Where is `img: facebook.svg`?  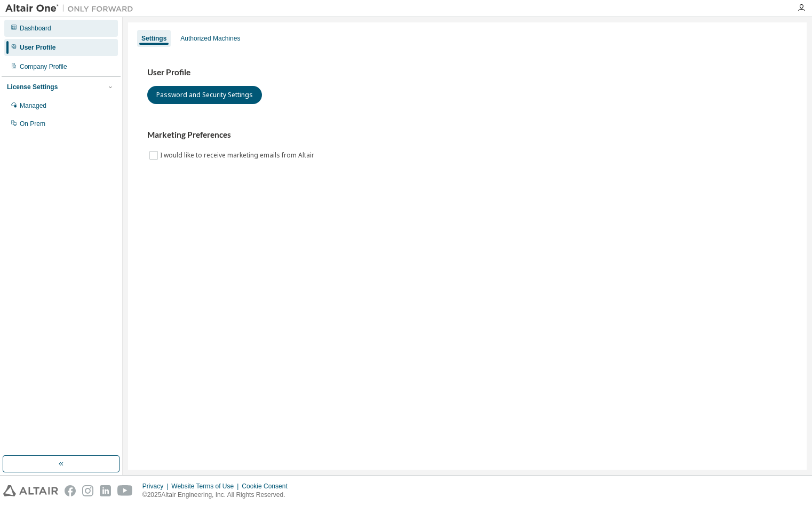 img: facebook.svg is located at coordinates (70, 490).